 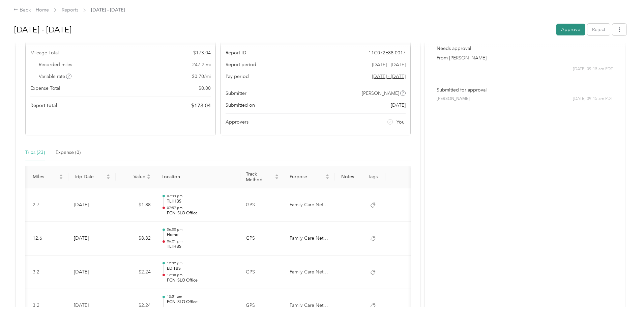 I want to click on span: Recorded miles, so click(x=55, y=65).